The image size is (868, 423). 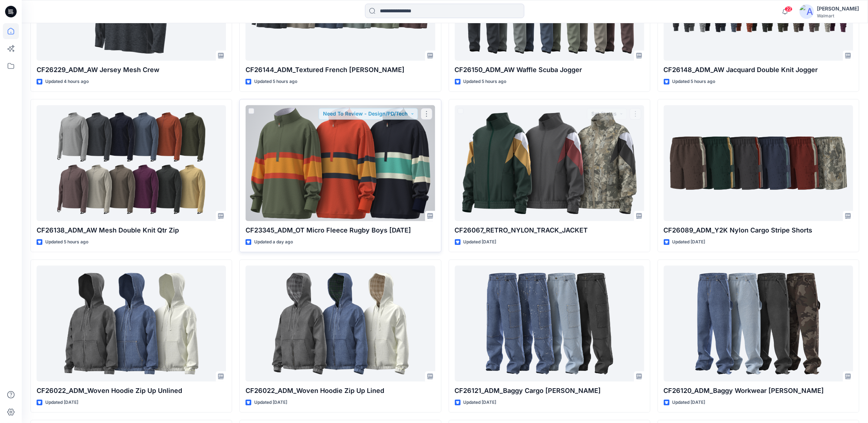 I want to click on p: CF26138_ADM_AW Mesh Double Knit Qtr Zip, so click(x=131, y=230).